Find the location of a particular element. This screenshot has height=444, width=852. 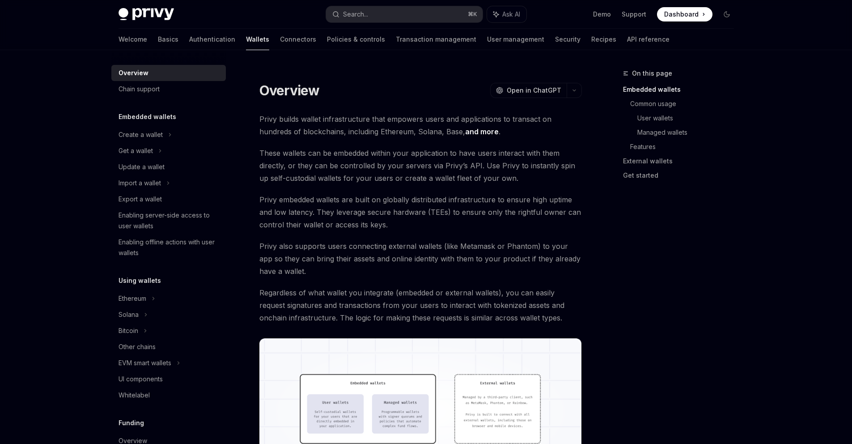

button: Toggle dark mode is located at coordinates (727, 14).